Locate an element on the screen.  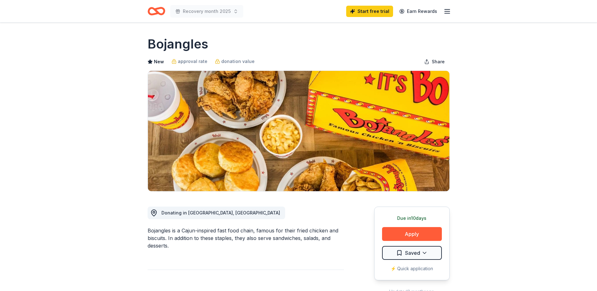
div: Due in 10 days is located at coordinates (412, 218).